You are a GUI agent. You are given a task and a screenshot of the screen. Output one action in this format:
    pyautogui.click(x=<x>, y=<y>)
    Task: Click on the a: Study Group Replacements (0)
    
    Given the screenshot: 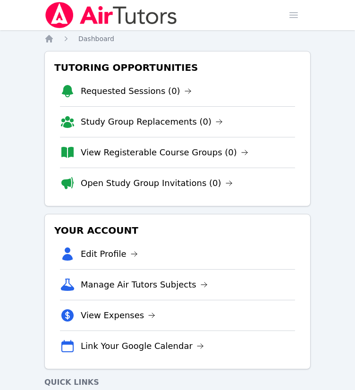 What is the action you would take?
    pyautogui.click(x=151, y=122)
    